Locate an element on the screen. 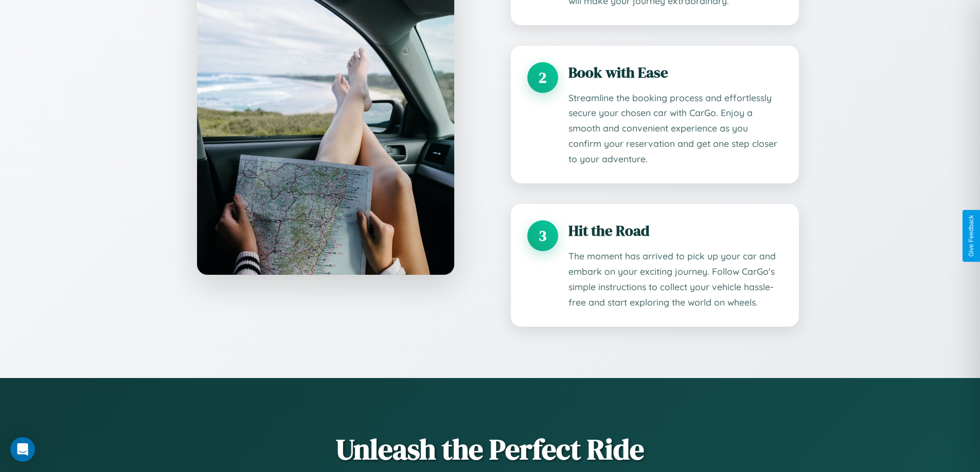 This screenshot has width=980, height=472. div: 3 is located at coordinates (542, 236).